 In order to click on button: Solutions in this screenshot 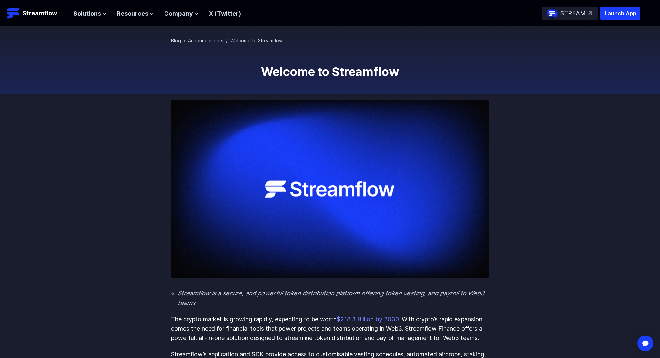, I will do `click(90, 14)`.